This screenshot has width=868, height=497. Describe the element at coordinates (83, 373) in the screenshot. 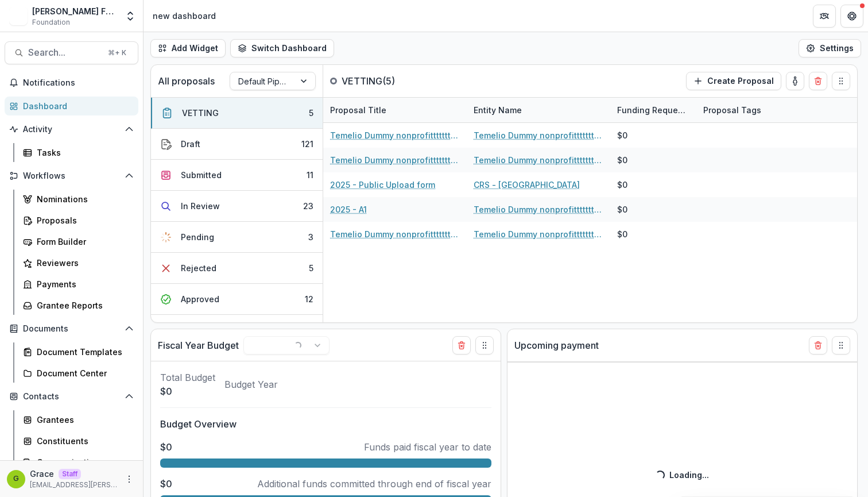

I see `div: Document Center` at that location.